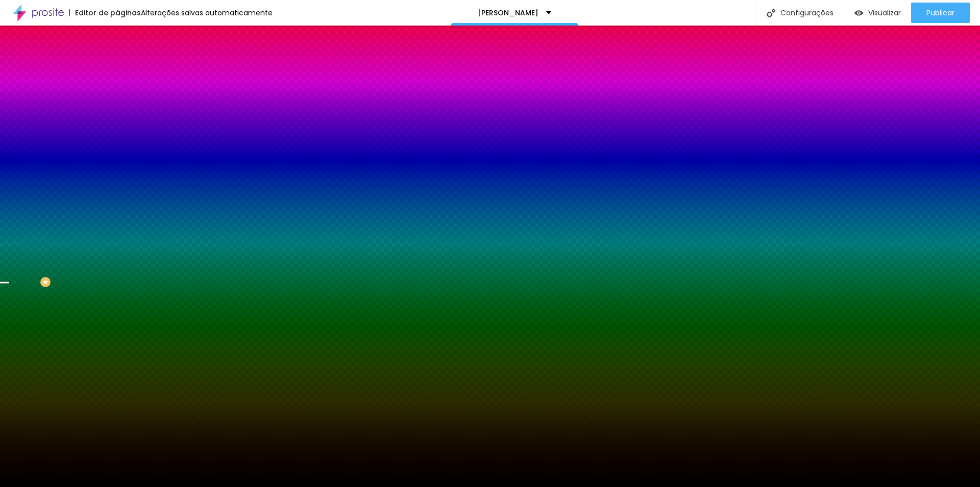  I want to click on img: Icone, so click(771, 13).